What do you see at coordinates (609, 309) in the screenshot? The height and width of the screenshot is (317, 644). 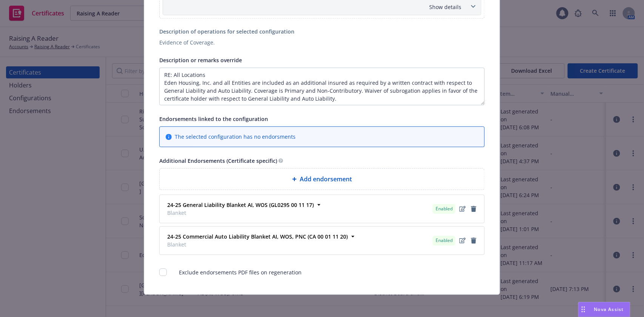 I see `span: Nova Assist` at bounding box center [609, 309].